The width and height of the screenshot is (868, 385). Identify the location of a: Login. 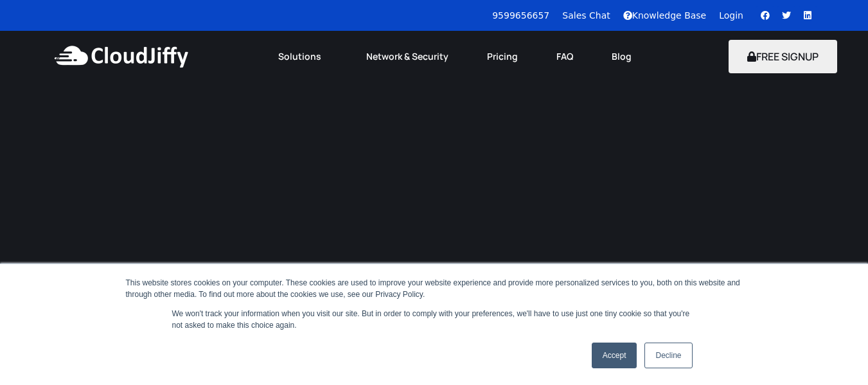
(731, 15).